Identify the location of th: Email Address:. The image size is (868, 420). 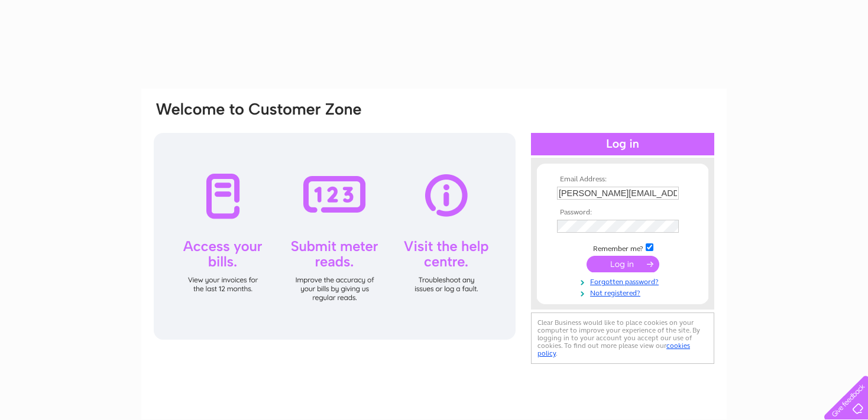
(623, 180).